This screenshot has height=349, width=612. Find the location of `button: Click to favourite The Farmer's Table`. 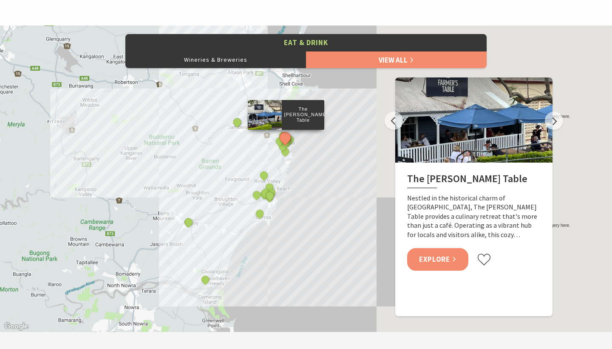

button: Click to favourite The Farmer's Table is located at coordinates (484, 259).